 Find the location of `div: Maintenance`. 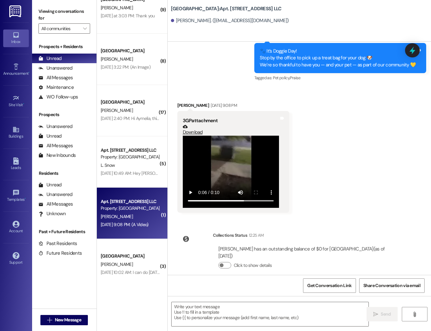

div: Maintenance is located at coordinates (56, 87).